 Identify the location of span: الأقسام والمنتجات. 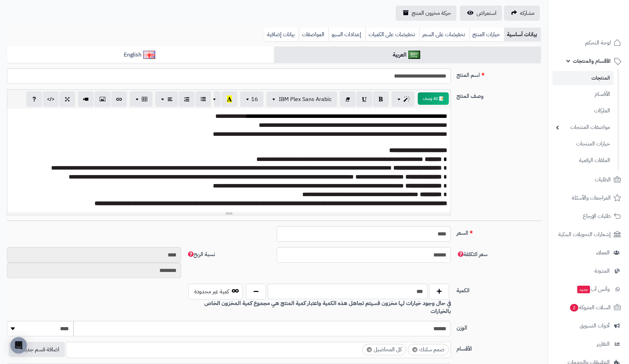
(592, 61).